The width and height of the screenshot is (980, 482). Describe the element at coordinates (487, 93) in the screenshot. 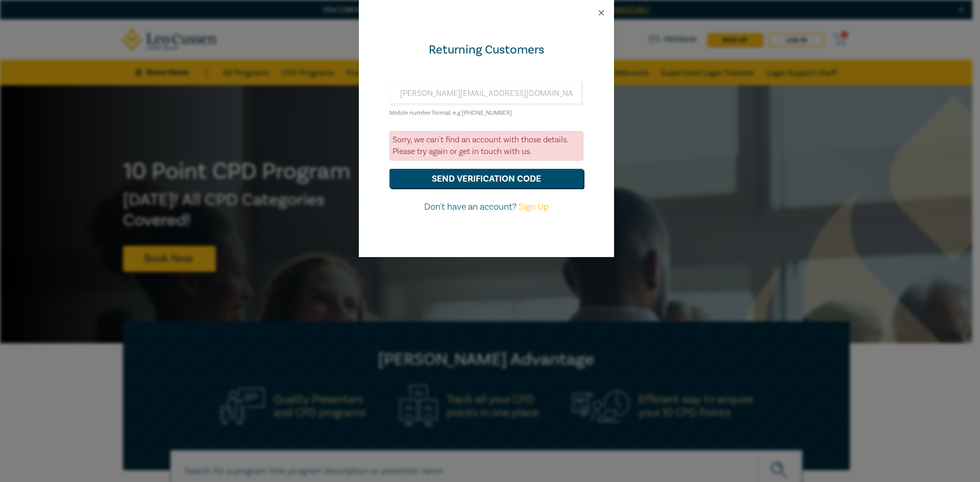

I see `input: Enter email or Mobile number` at that location.